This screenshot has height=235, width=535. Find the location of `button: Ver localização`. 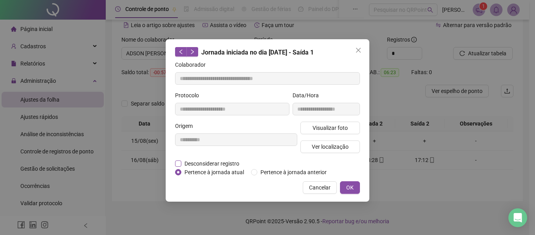

button: Ver localização is located at coordinates (330, 146).